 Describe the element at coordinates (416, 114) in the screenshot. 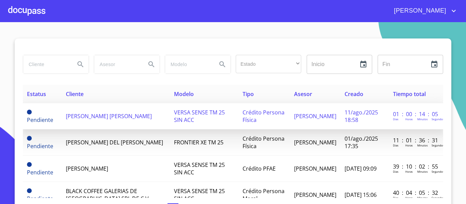

I see `p: 01 : 00 : 14 : 05` at that location.